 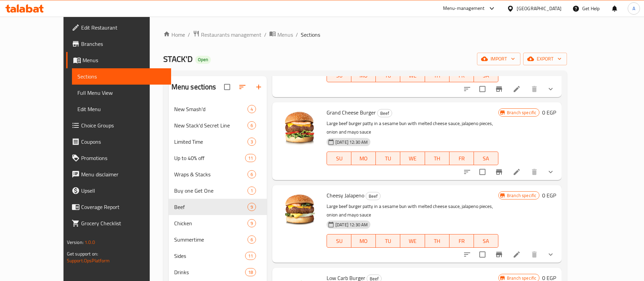 I want to click on span: 6, so click(x=251, y=174).